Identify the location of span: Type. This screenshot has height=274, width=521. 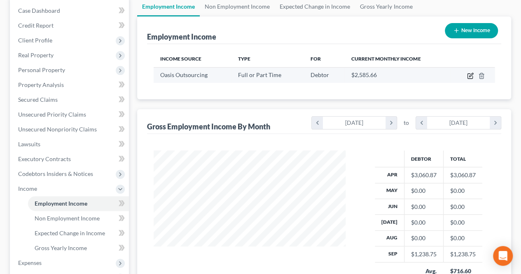
(244, 58).